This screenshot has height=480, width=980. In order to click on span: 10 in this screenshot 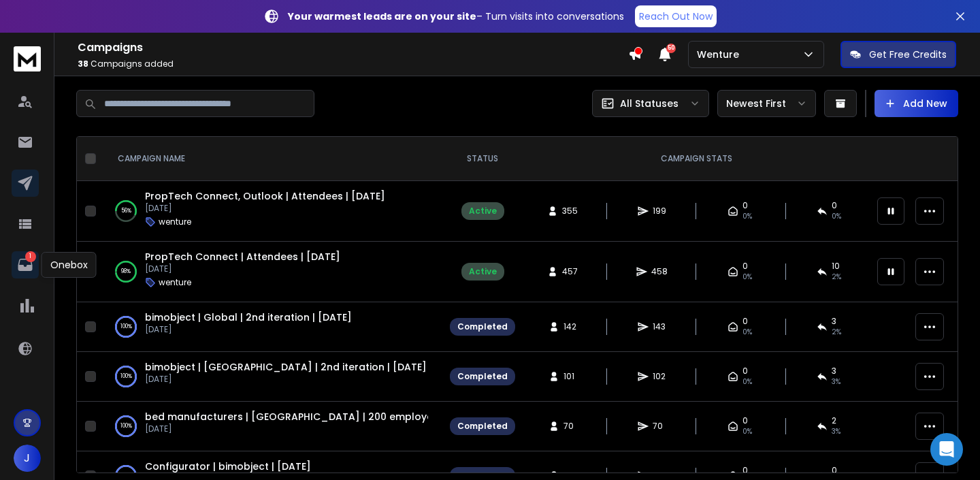, I will do `click(836, 266)`.